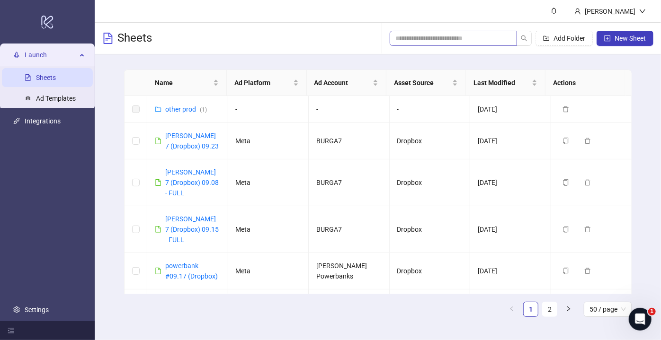 The width and height of the screenshot is (661, 340). Describe the element at coordinates (546, 38) in the screenshot. I see `span: folder-add` at that location.